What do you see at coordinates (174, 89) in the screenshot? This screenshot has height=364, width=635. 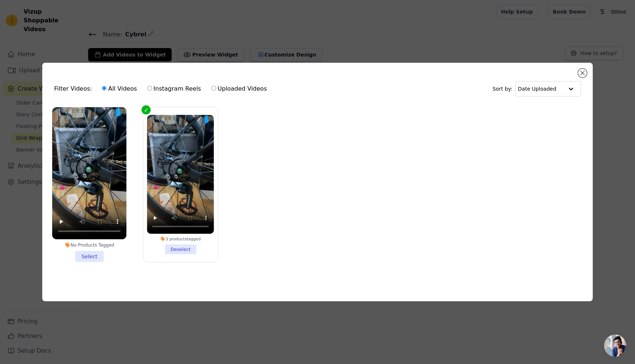 I see `label: Instagram Reels` at bounding box center [174, 89].